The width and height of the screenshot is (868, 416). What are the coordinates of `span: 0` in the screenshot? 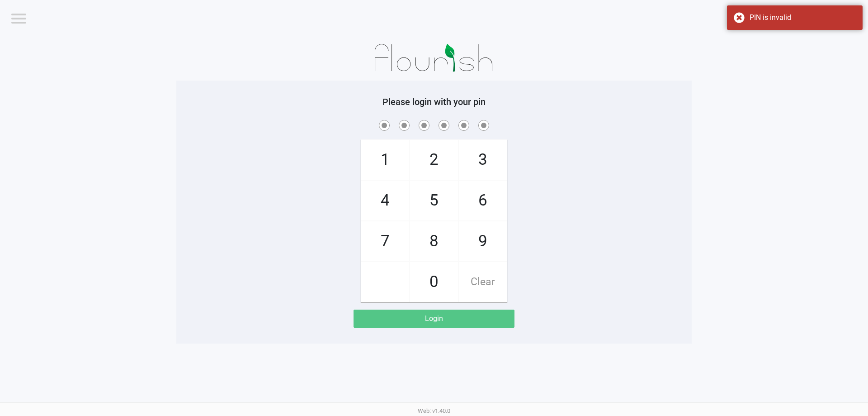 It's located at (434, 282).